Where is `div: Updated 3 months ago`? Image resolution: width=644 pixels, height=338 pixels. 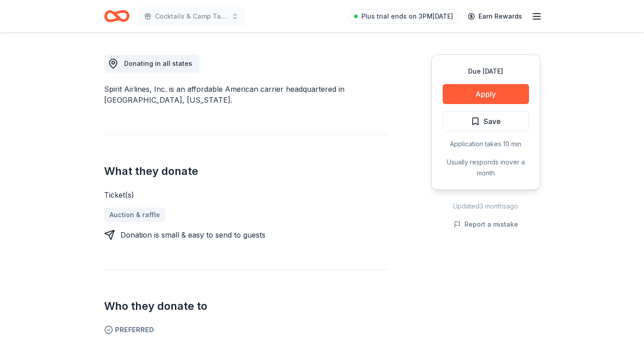
div: Updated 3 months ago is located at coordinates (486, 206).